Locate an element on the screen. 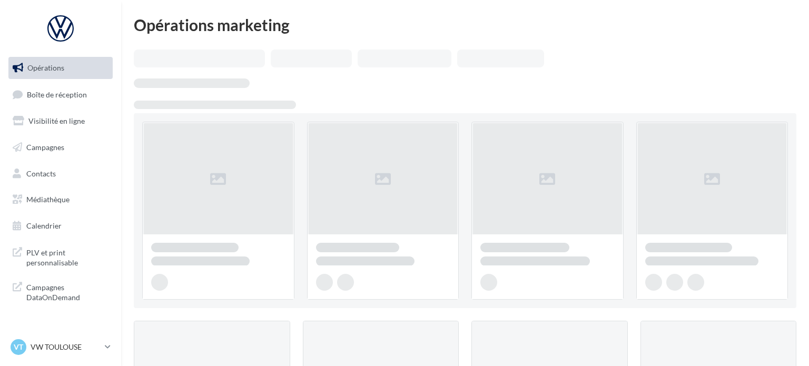 This screenshot has width=809, height=366. a: Visibilité en ligne is located at coordinates (61, 121).